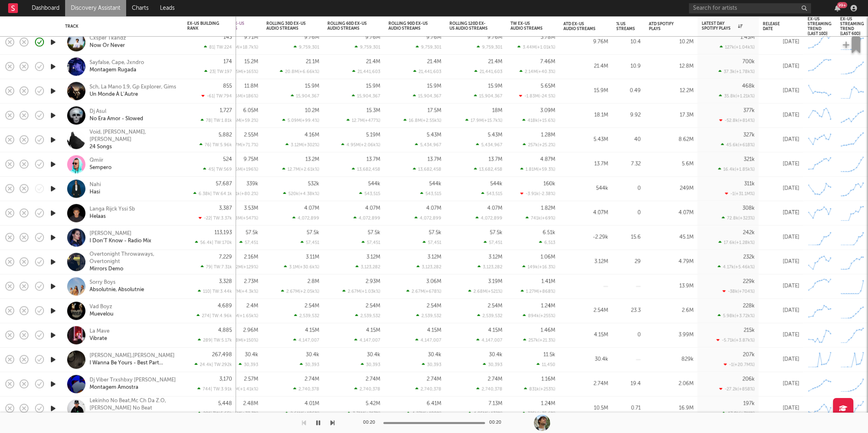  Describe the element at coordinates (489, 145) in the screenshot. I see `div: 5,434,967` at that location.